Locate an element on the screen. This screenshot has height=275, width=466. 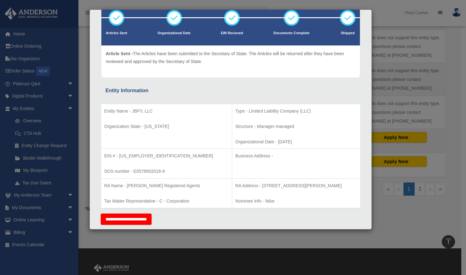
p: Structure - Manager-managed is located at coordinates (296, 127).